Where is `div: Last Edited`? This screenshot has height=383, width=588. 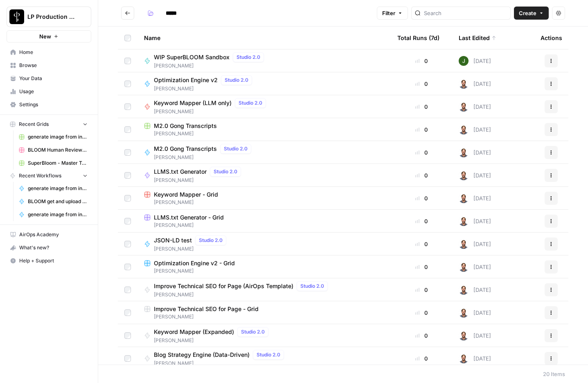
div: Last Edited is located at coordinates (478, 38).